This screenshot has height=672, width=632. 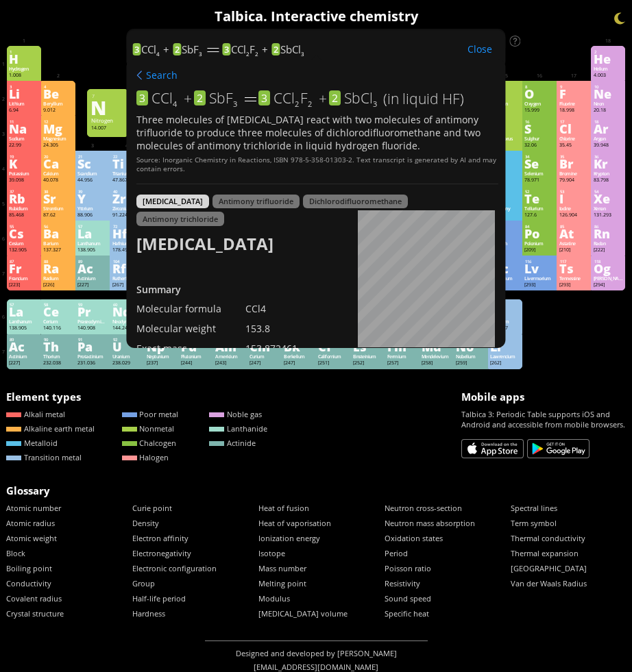 I want to click on a: Sound speed, so click(x=408, y=598).